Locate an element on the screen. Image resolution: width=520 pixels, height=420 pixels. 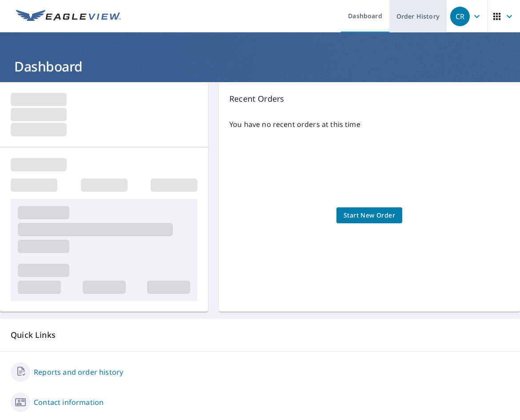
span: Start New Order is located at coordinates (369, 215).